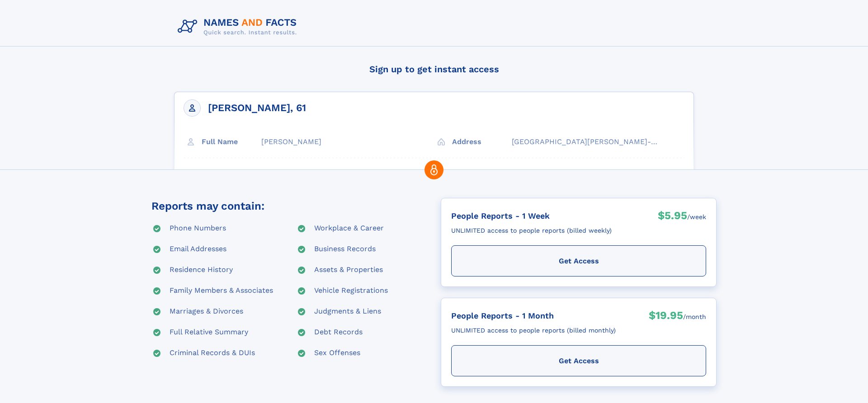 Image resolution: width=868 pixels, height=403 pixels. I want to click on img: Logo Names and Facts, so click(239, 26).